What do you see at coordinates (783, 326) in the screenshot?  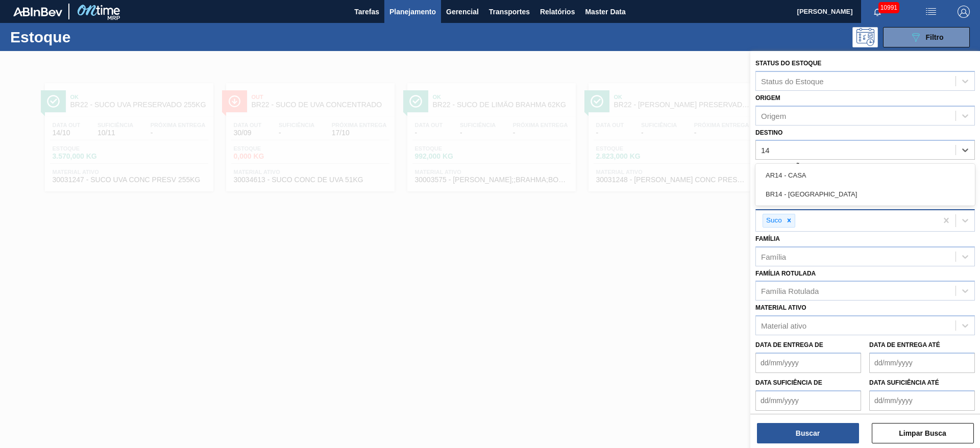 I see `div: Material ativo` at bounding box center [783, 326].